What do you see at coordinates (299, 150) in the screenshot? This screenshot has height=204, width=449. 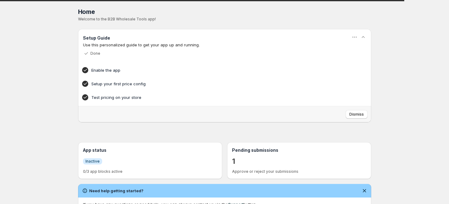 I see `h3: Pending submissions` at bounding box center [299, 150].